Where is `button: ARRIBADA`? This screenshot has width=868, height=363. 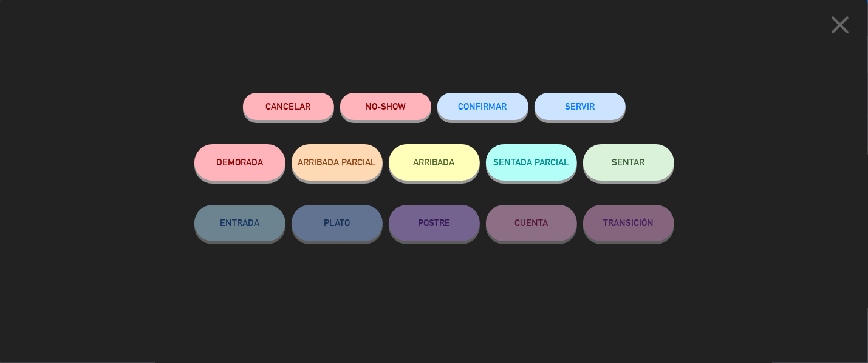 button: ARRIBADA is located at coordinates (434, 162).